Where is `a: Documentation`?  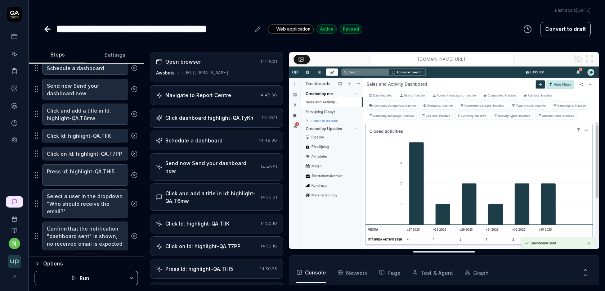
a: Documentation is located at coordinates (14, 228).